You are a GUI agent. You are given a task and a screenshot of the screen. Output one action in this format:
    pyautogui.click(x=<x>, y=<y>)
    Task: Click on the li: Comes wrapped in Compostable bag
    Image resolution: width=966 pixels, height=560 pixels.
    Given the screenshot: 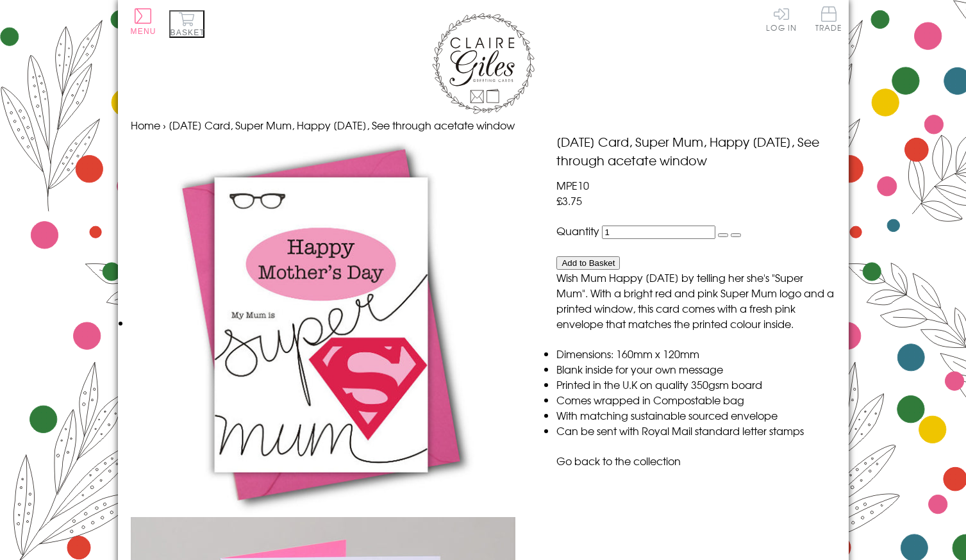 What is the action you would take?
    pyautogui.click(x=696, y=400)
    